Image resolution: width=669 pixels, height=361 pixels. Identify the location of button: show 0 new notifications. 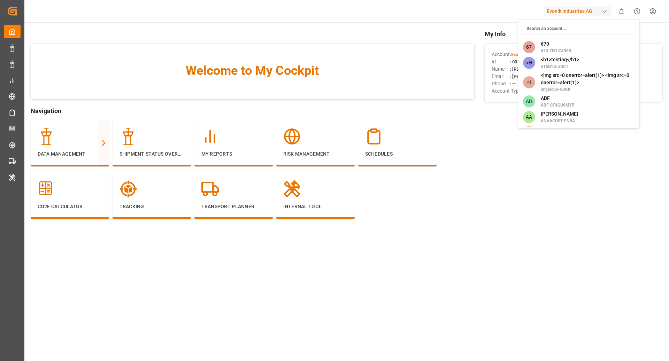
(621, 11).